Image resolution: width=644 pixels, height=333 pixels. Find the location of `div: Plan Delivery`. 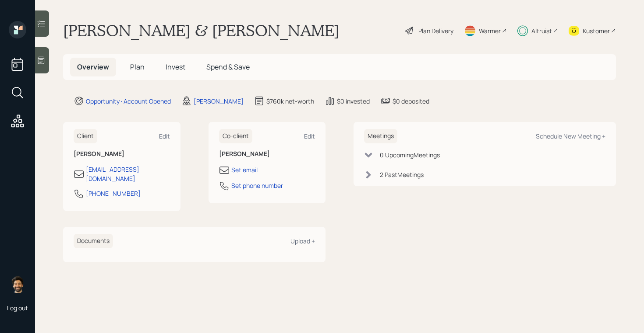

div: Plan Delivery is located at coordinates (436, 31).